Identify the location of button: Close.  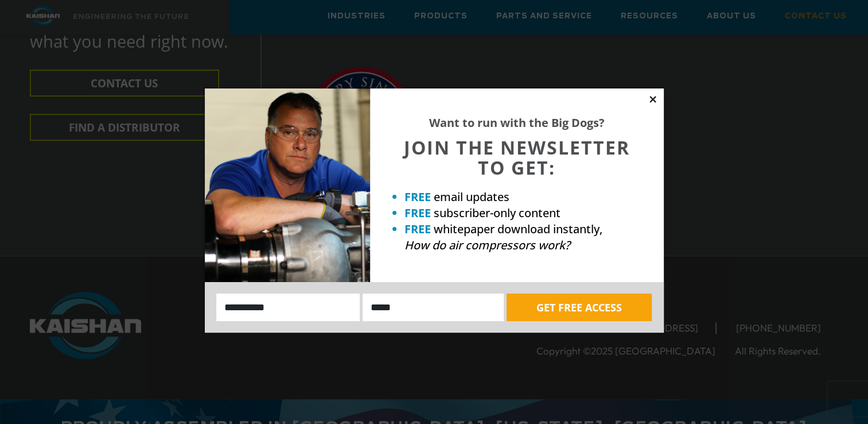
(653, 99).